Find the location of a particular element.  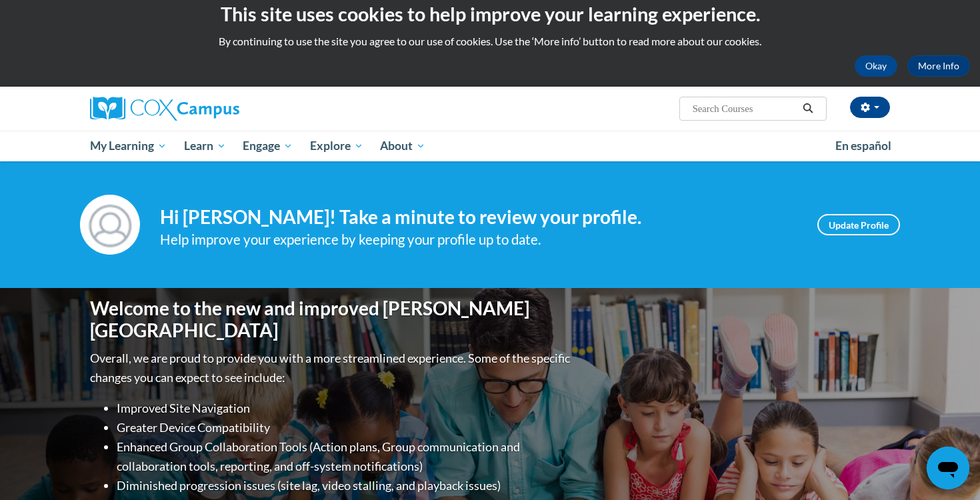

a: En español is located at coordinates (863, 146).